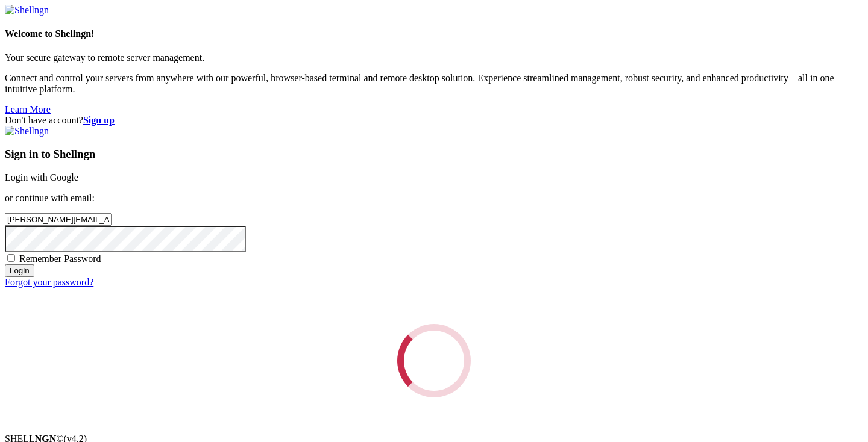 The image size is (868, 442). What do you see at coordinates (99, 120) in the screenshot?
I see `strong: Sign up` at bounding box center [99, 120].